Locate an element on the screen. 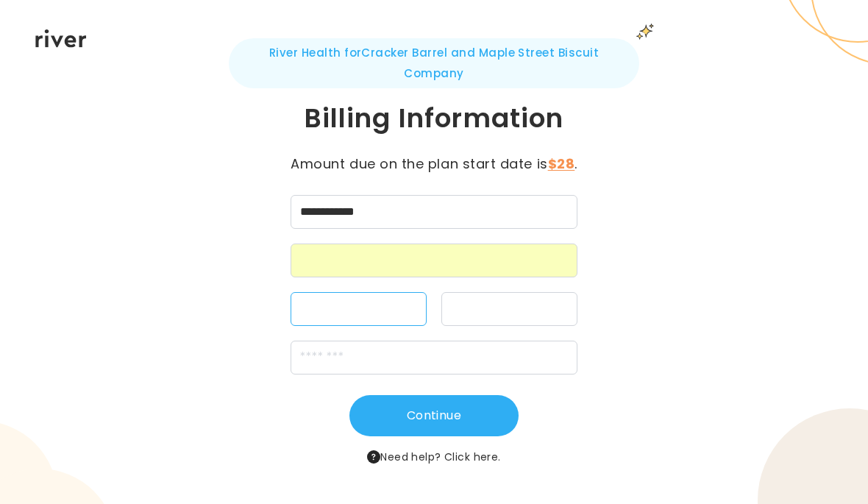 The image size is (868, 504). span: Need help? is located at coordinates (434, 456).